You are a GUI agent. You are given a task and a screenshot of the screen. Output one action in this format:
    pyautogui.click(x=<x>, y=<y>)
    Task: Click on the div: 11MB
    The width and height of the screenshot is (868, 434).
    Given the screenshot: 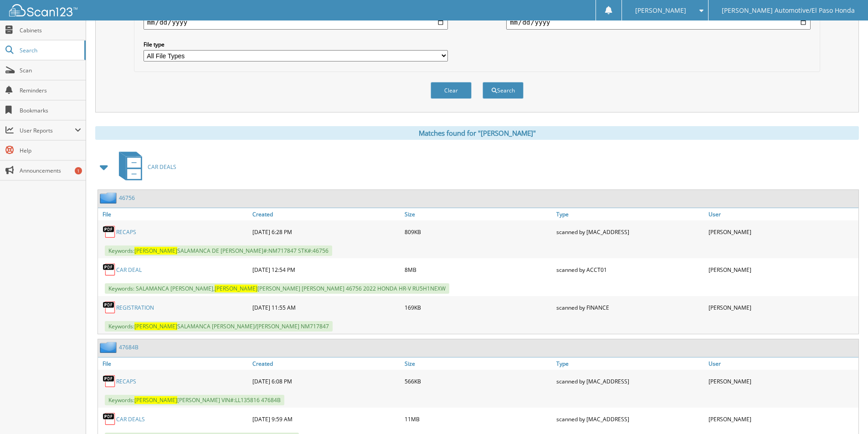 What is the action you would take?
    pyautogui.click(x=478, y=419)
    